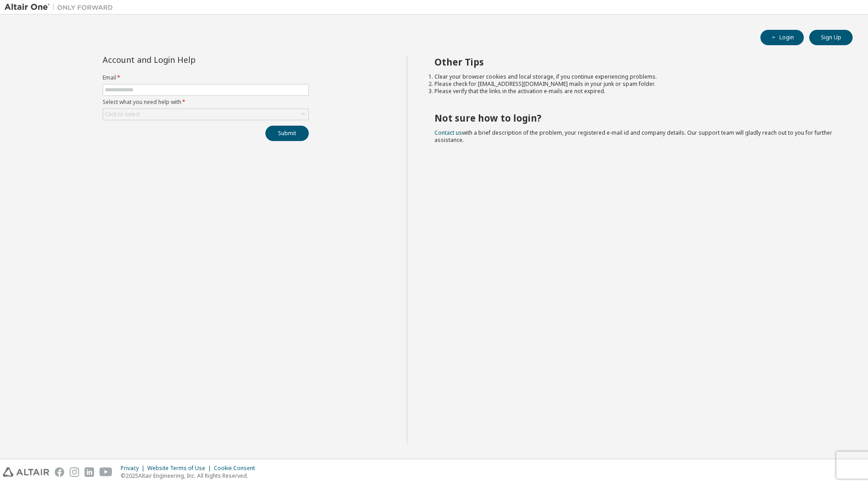 This screenshot has height=485, width=868. Describe the element at coordinates (636, 91) in the screenshot. I see `li: Please verify that the links in the activation e-mails are not expired.` at that location.